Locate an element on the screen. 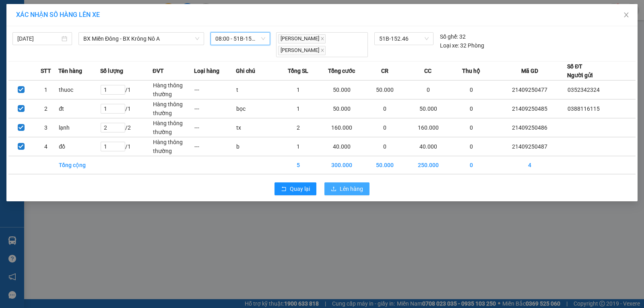  div: 32 Phòng is located at coordinates (462, 46).